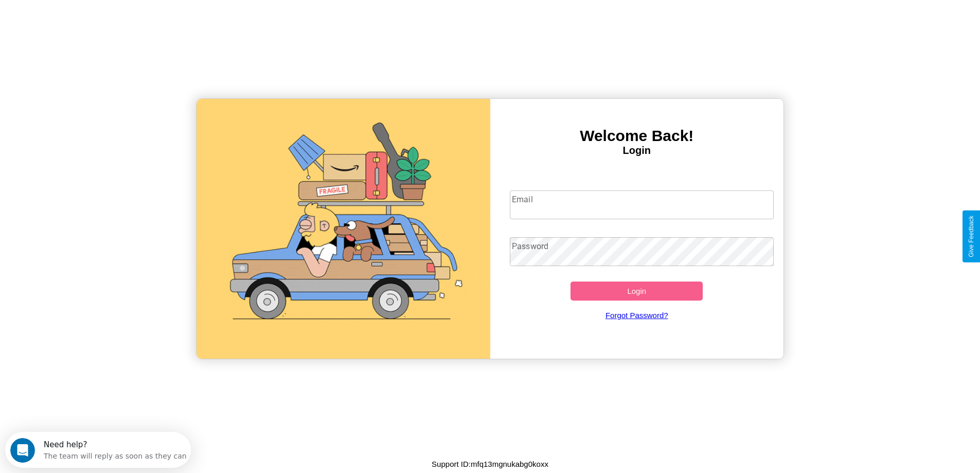 Image resolution: width=980 pixels, height=473 pixels. What do you see at coordinates (490, 464) in the screenshot?
I see `p: Support ID: mfq13mgnukabg0koxx` at bounding box center [490, 464].